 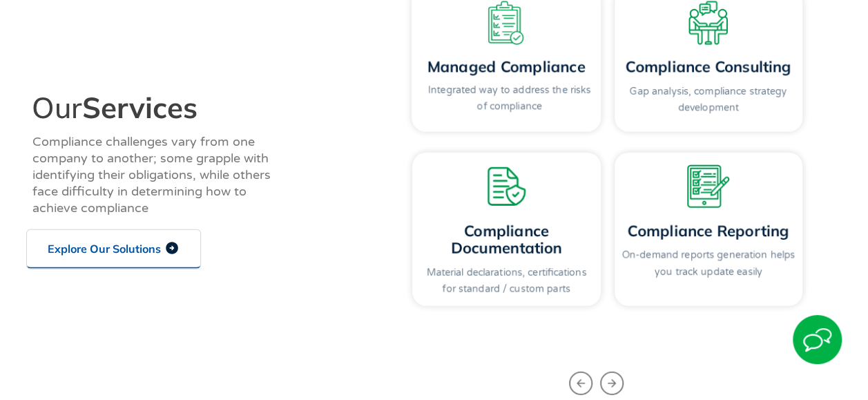 I want to click on a: Material declarations, certifications for standard / custom parts, so click(x=506, y=279).